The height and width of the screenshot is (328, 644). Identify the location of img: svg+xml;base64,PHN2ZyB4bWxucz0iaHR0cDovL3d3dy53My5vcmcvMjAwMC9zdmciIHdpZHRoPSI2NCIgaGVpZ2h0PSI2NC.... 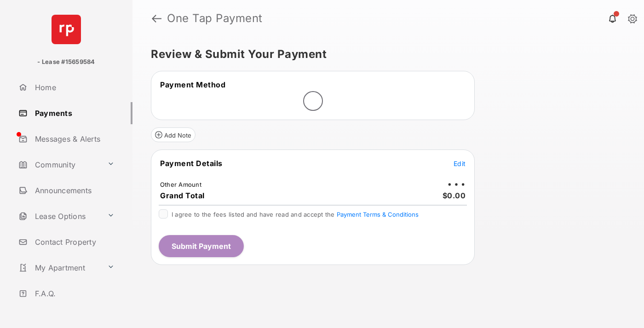
(66, 30).